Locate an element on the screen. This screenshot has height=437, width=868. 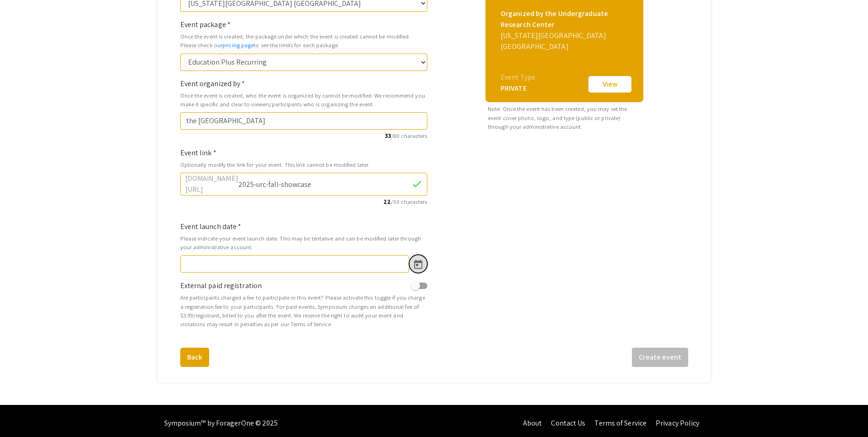
label: Event launch date * is located at coordinates (211, 227).